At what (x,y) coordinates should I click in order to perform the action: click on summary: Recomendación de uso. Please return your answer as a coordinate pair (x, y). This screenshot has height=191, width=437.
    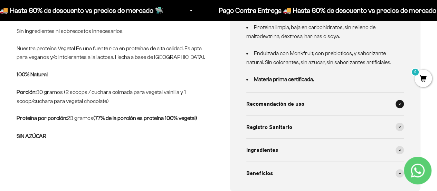
    Looking at the image, I should click on (325, 104).